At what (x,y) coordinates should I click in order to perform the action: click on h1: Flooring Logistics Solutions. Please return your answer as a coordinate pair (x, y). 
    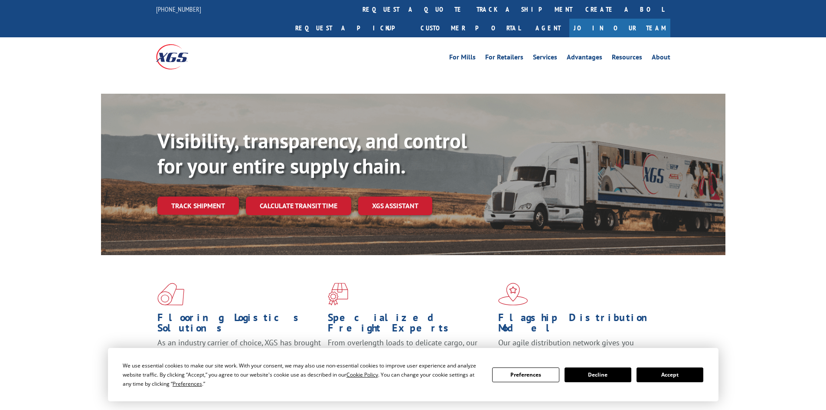
    Looking at the image, I should click on (239, 325).